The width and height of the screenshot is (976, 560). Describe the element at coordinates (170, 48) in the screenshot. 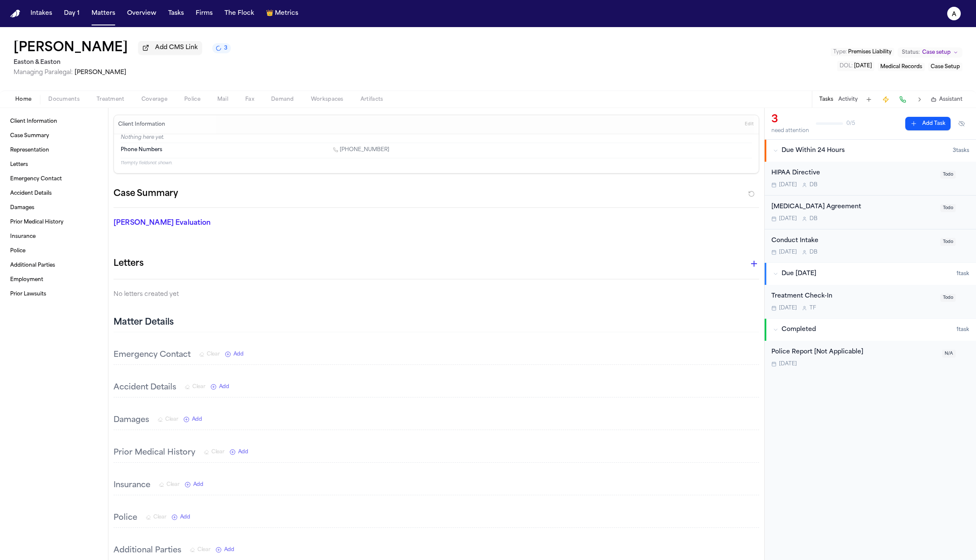

I see `button: Add CMS Link` at that location.